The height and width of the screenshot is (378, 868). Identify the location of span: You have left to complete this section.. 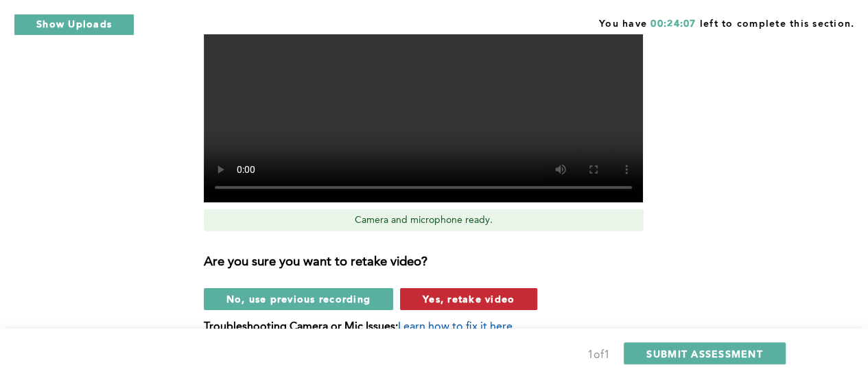
(727, 22).